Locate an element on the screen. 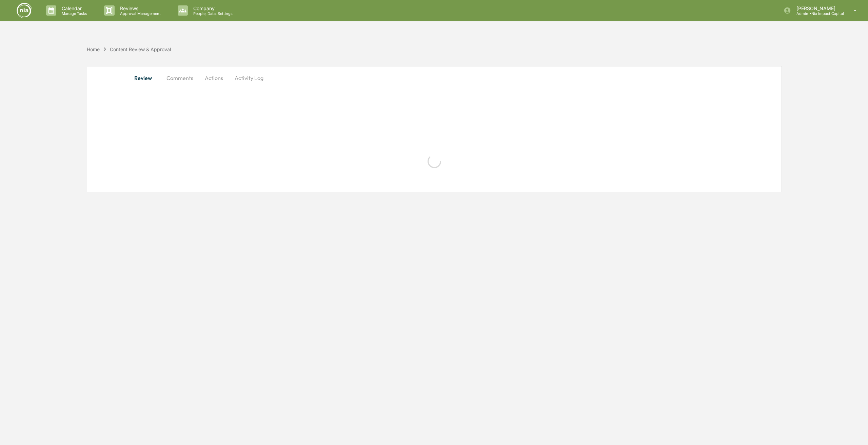  p: Manage Tasks is located at coordinates (73, 14).